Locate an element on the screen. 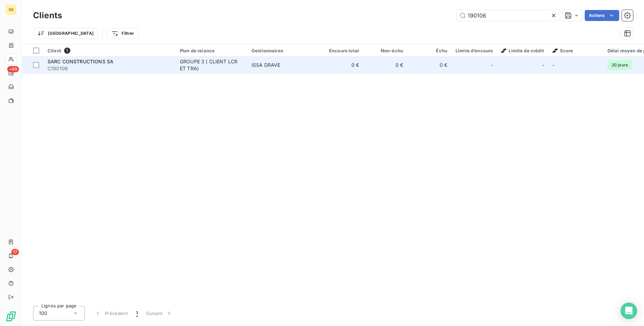 The height and width of the screenshot is (326, 644). div: Encours total is located at coordinates (341, 50).